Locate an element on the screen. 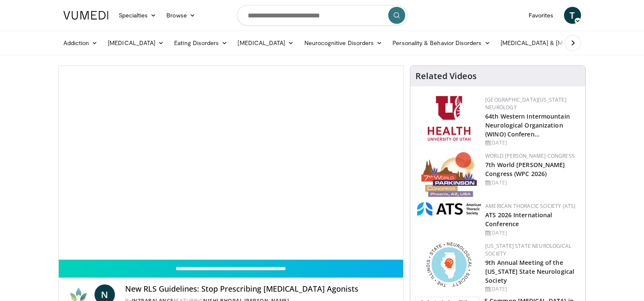  img: 31f0e357-1e8b-4c70-9a73-47d0d0a8b17d.png.150x105_q85_autocrop_double_scale_upscale_version-0.2.jpg is located at coordinates (449, 209).